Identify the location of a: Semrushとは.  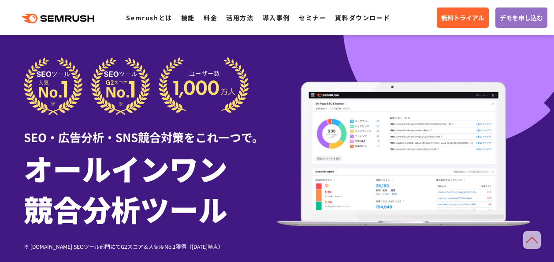
(149, 18).